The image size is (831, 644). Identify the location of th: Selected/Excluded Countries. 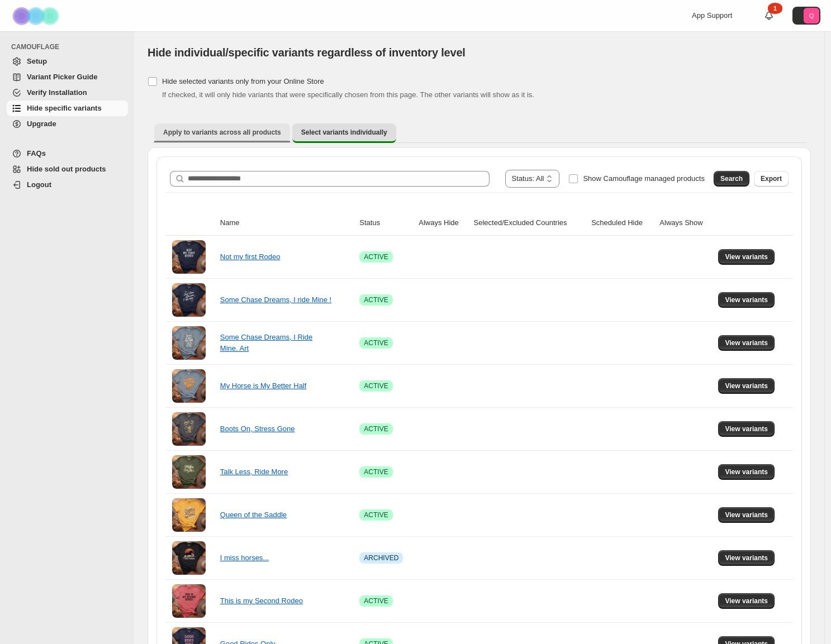
(529, 223).